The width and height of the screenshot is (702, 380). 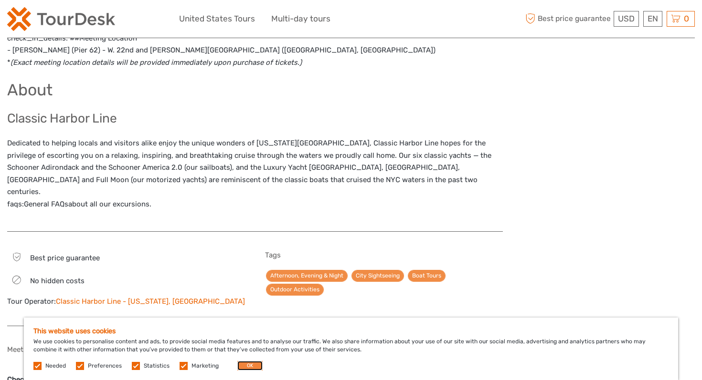 I want to click on label: Marketing, so click(x=205, y=366).